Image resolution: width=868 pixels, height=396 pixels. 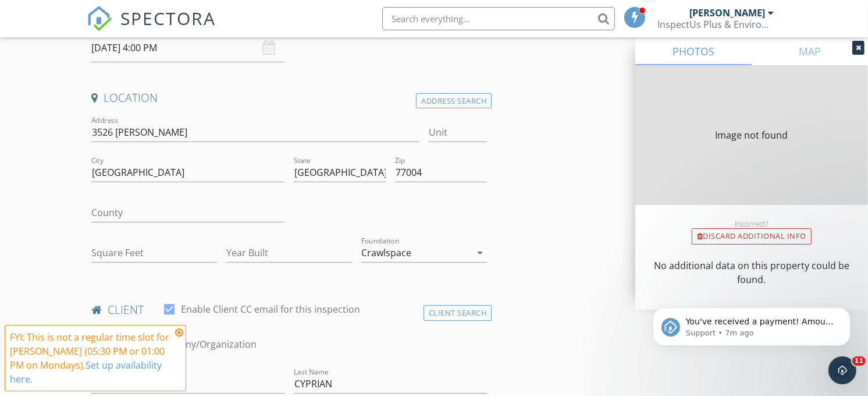 What do you see at coordinates (86, 372) in the screenshot?
I see `a: Set up availability here.` at bounding box center [86, 372].